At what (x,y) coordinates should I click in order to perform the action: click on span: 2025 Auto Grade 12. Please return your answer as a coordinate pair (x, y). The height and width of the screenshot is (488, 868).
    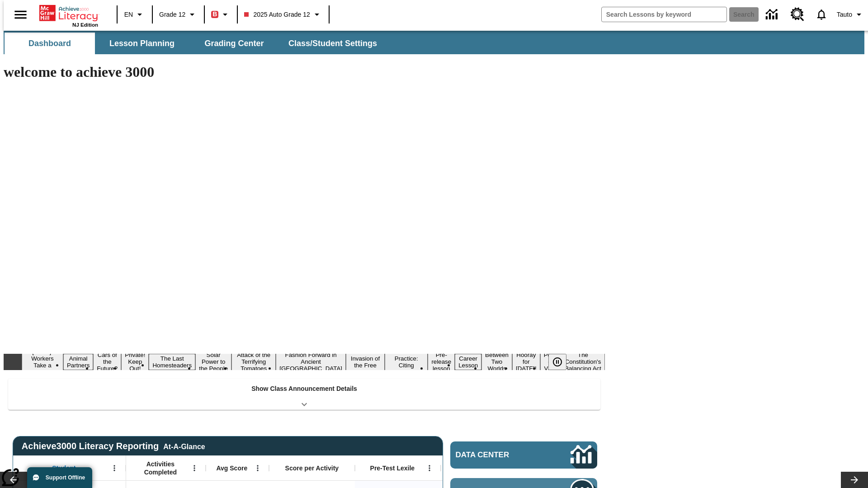
    Looking at the image, I should click on (277, 14).